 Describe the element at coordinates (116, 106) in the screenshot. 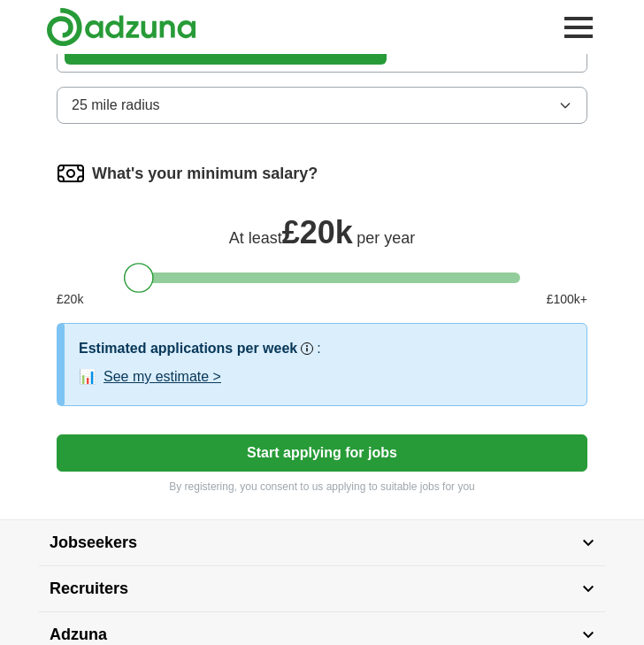

I see `span: 25 mile radius` at that location.